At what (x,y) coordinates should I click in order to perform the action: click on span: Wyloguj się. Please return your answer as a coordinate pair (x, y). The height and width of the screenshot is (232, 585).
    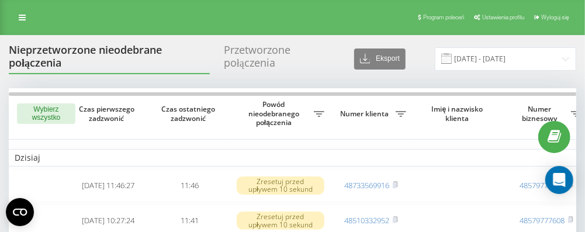
    Looking at the image, I should click on (555, 17).